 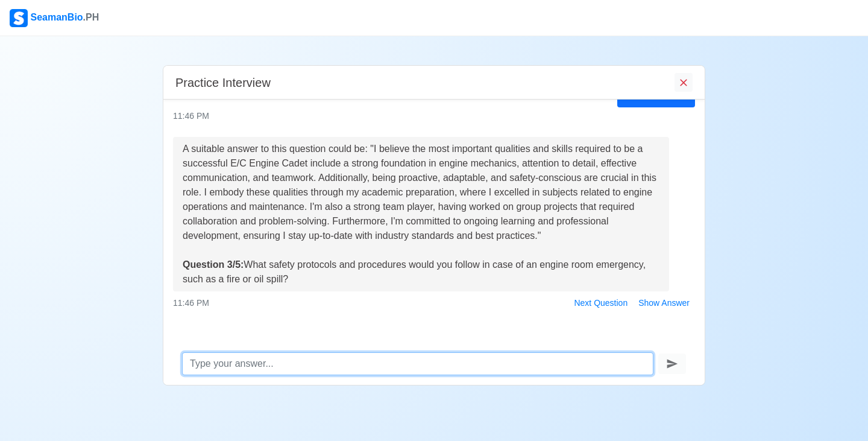 What do you see at coordinates (223, 83) in the screenshot?
I see `h5: Practice Interview` at bounding box center [223, 83].